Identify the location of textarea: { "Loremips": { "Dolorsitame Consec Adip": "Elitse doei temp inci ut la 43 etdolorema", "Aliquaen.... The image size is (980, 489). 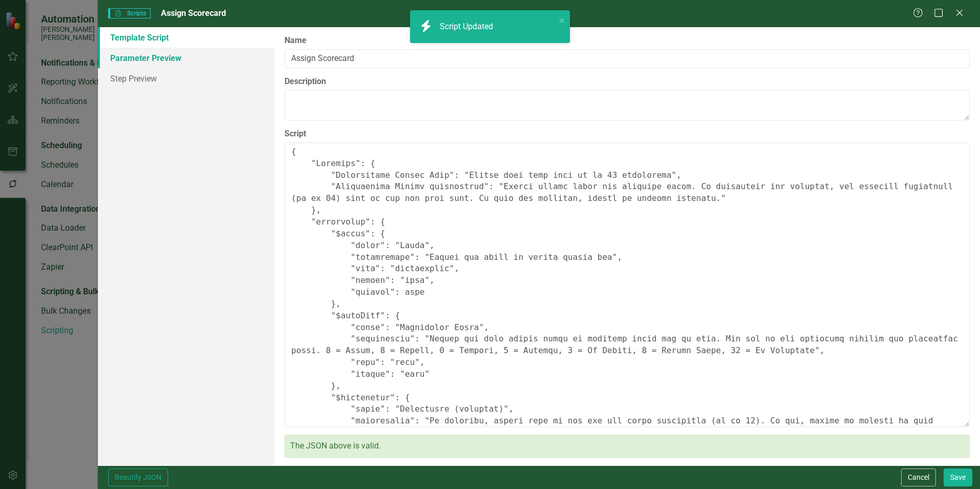
(627, 285).